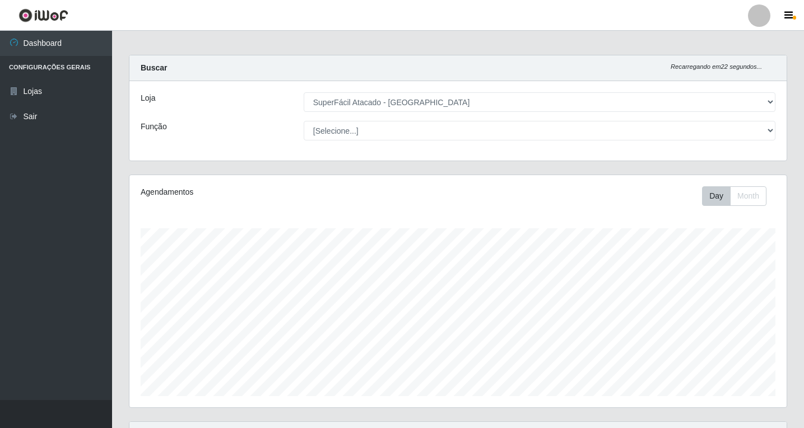 Image resolution: width=804 pixels, height=428 pixels. Describe the element at coordinates (268, 192) in the screenshot. I see `div: Agendamentos` at that location.